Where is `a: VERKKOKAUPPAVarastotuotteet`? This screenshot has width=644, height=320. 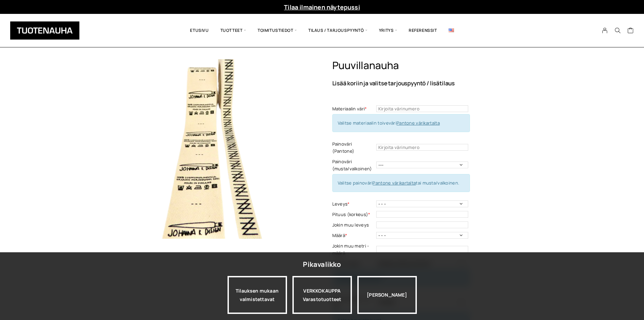
a: VERKKOKAUPPAVarastotuotteet is located at coordinates (322, 295).